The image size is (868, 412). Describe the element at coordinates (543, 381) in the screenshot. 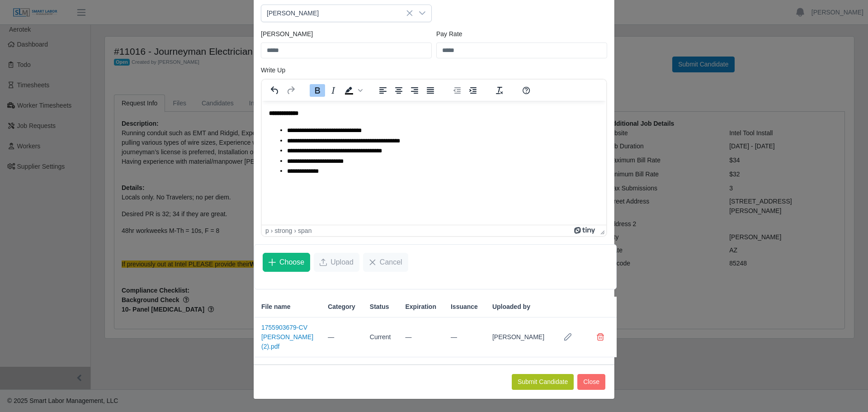

I see `button: Submit Candidate` at that location.